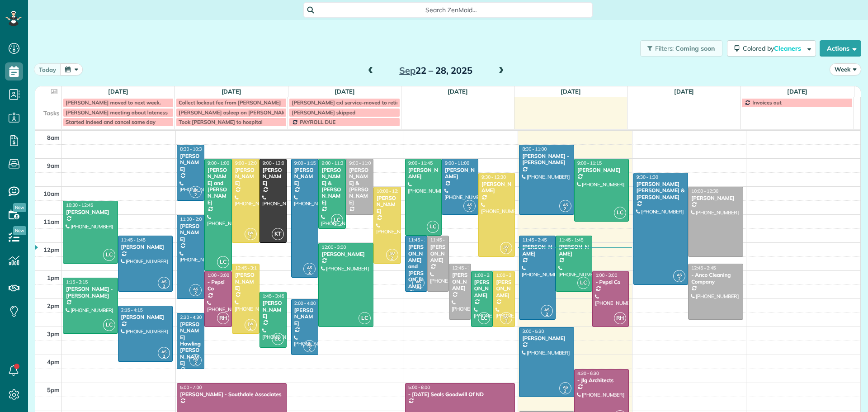 This screenshot has height=412, width=868. I want to click on span: 12:45 - 2:45, so click(464, 267).